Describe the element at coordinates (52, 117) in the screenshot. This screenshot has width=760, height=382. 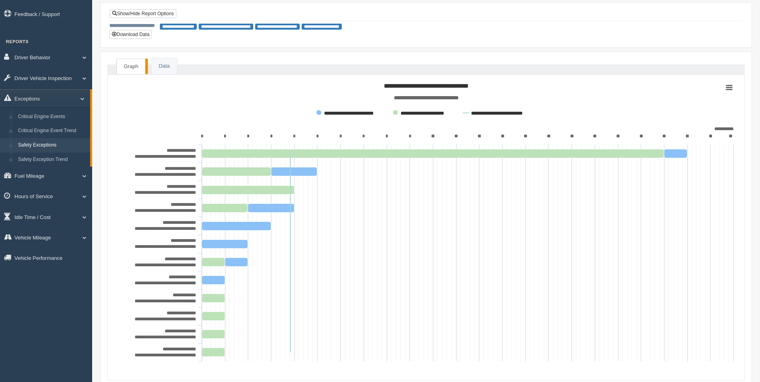
I see `a: Critical Engine Events` at that location.